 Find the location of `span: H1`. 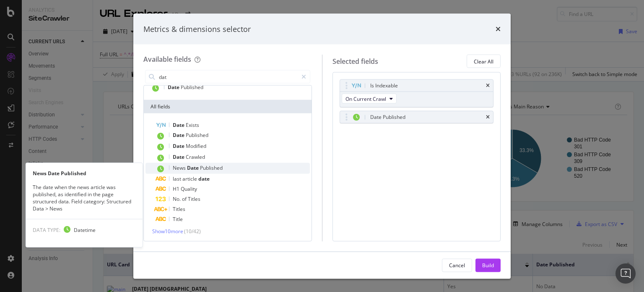

span: H1 is located at coordinates (176, 189).